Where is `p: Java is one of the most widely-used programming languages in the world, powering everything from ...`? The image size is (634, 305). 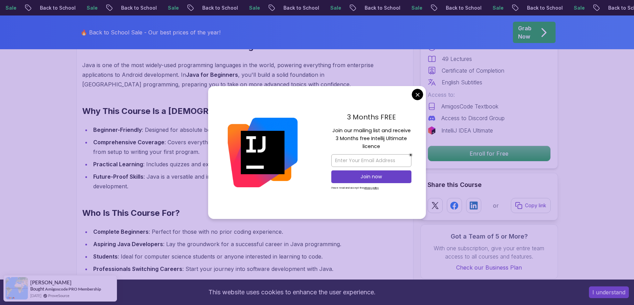 p: Java is one of the most widely-used programming languages in the world, powering everything from ... is located at coordinates (228, 75).